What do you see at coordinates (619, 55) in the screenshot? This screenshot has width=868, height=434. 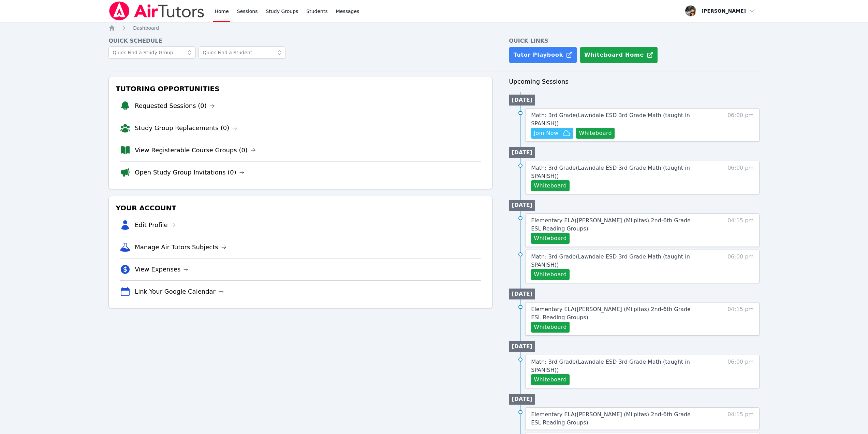 I see `button: Whiteboard Home` at bounding box center [619, 55].